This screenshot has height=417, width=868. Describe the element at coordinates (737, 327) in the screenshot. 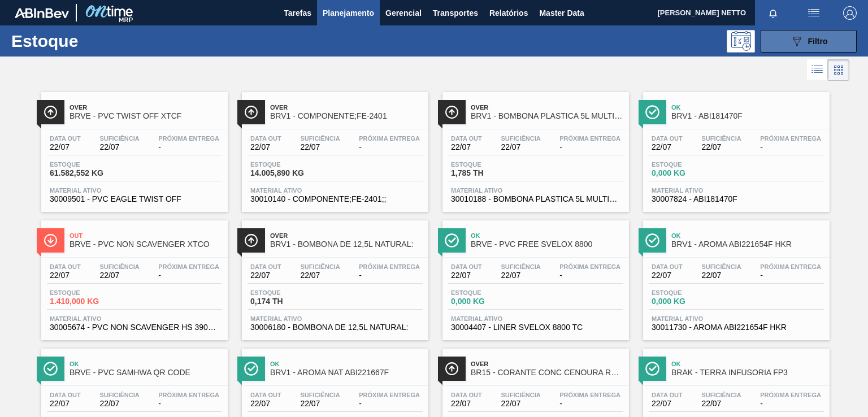

I see `span: 30011730 - AROMA ABI221654F HKR` at that location.